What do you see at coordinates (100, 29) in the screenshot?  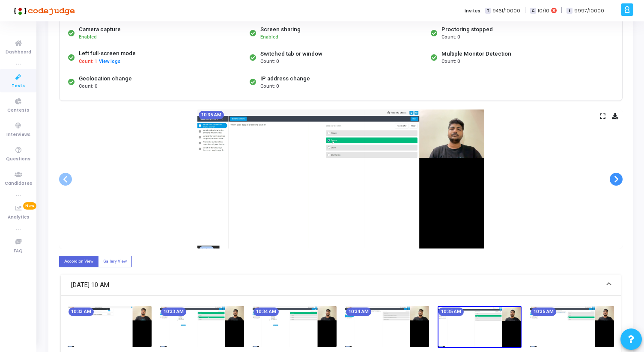 I see `div: Camera capture` at bounding box center [100, 29].